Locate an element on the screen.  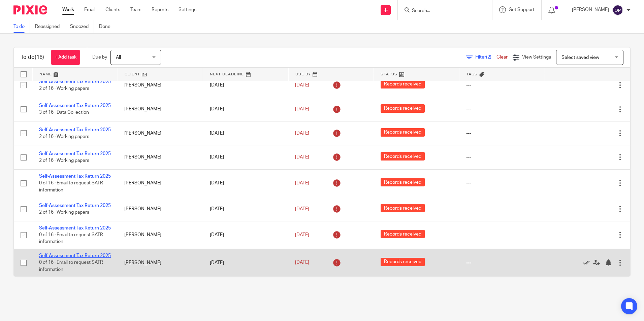
a: + Add task is located at coordinates (65, 57).